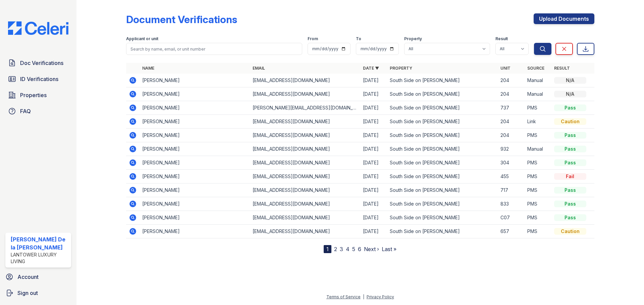  I want to click on td: 737, so click(511, 108).